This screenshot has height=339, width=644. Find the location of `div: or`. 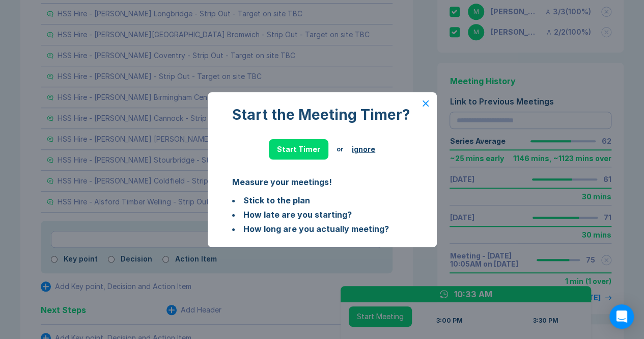

div: or is located at coordinates (340, 149).